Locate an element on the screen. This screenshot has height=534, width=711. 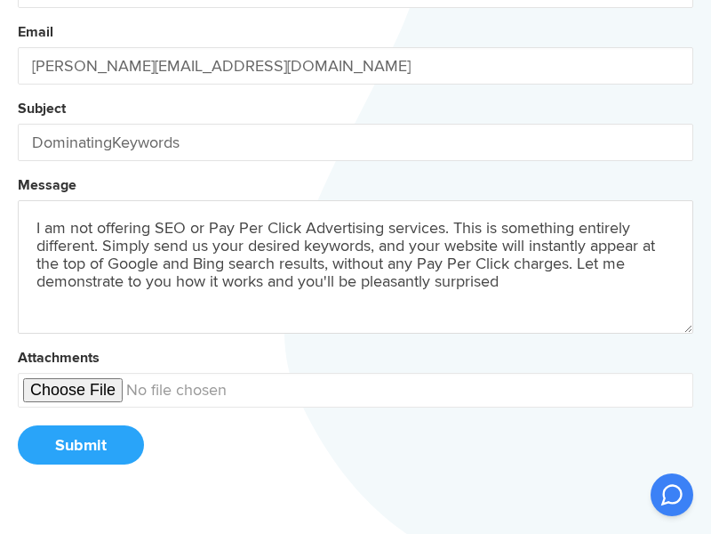
input: undefined is located at coordinates (356, 390).